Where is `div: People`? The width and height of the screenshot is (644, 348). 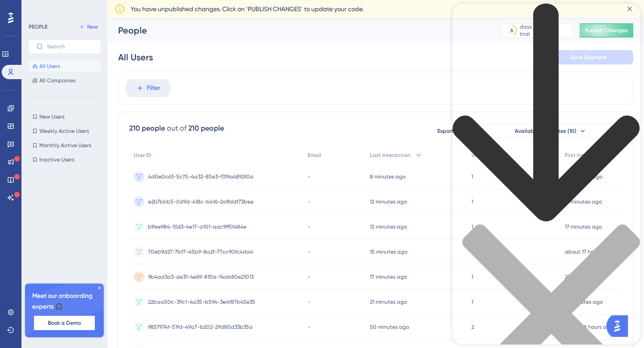 div: People is located at coordinates (298, 30).